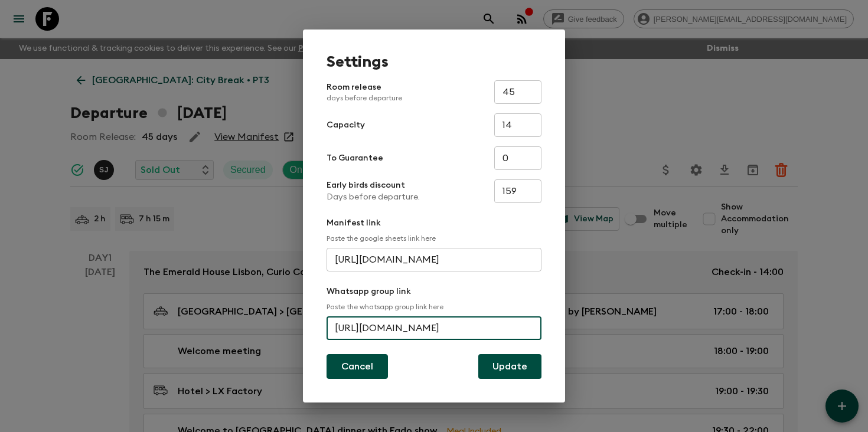 This screenshot has width=868, height=432. I want to click on button: Update, so click(510, 366).